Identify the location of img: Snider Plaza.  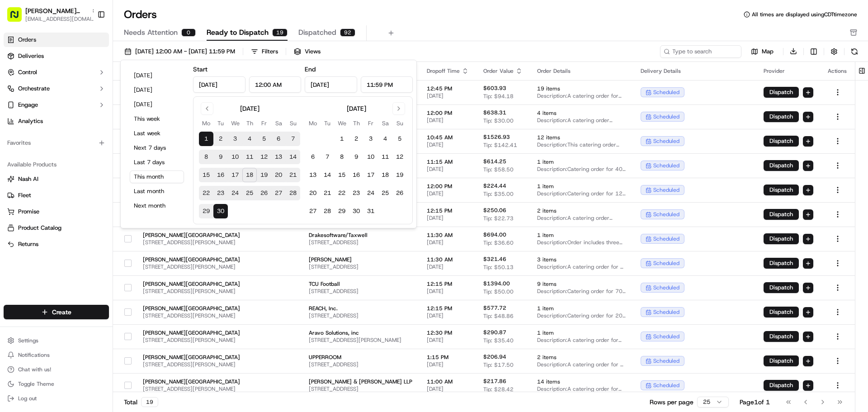
(16, 163).